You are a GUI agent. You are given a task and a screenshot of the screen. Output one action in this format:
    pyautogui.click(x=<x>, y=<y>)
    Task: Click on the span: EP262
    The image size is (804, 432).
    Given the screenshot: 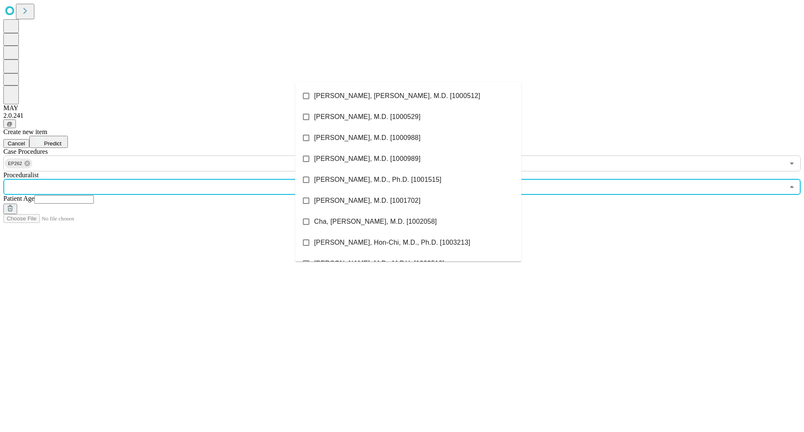 What is the action you would take?
    pyautogui.click(x=15, y=163)
    